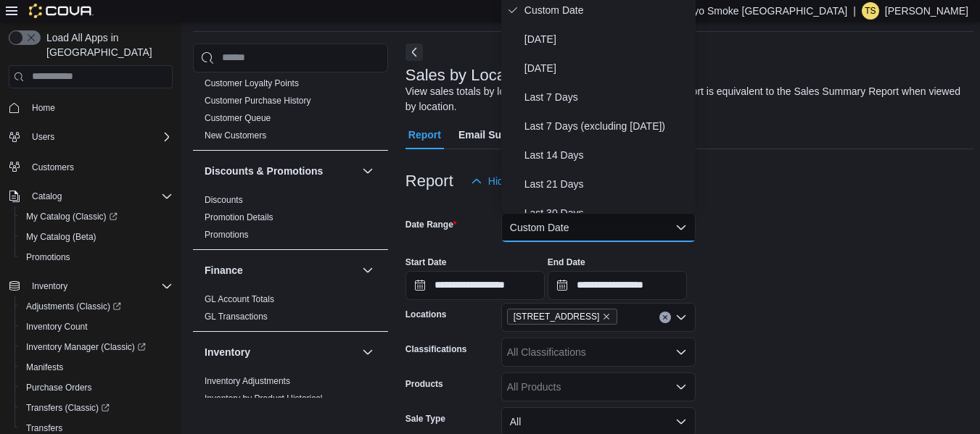  What do you see at coordinates (97, 257) in the screenshot?
I see `button: Promotions` at bounding box center [97, 257].